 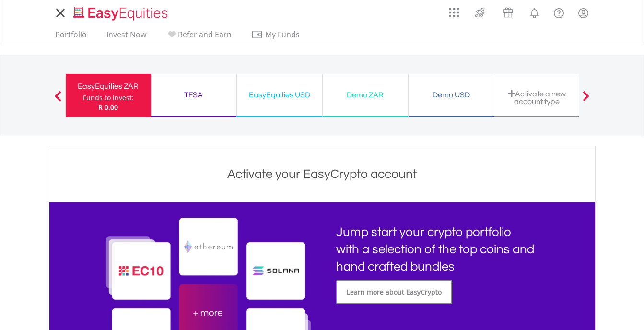 What do you see at coordinates (199, 37) in the screenshot?
I see `a: Refer and Earn` at bounding box center [199, 37].